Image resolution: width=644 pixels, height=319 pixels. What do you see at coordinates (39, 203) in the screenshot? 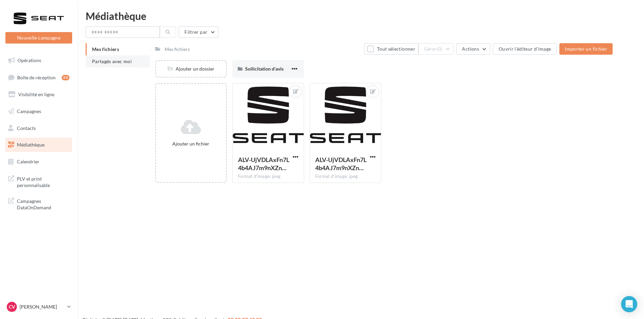
I see `a: Campagnes DataOnDemand` at bounding box center [39, 203].